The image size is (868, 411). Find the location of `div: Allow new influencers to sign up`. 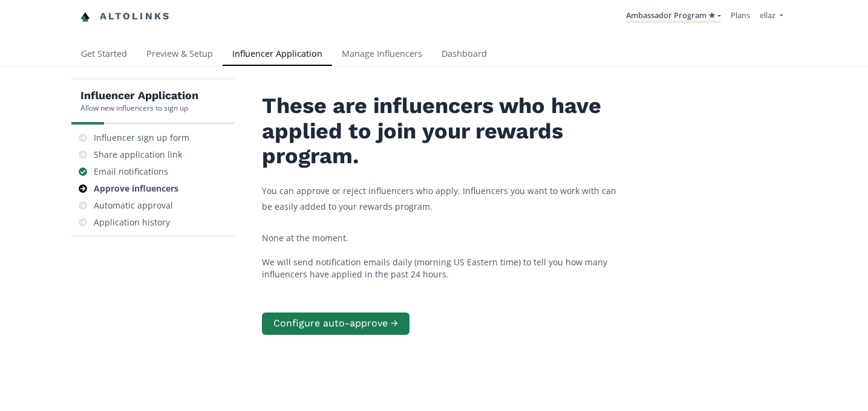

div: Allow new influencers to sign up is located at coordinates (139, 108).